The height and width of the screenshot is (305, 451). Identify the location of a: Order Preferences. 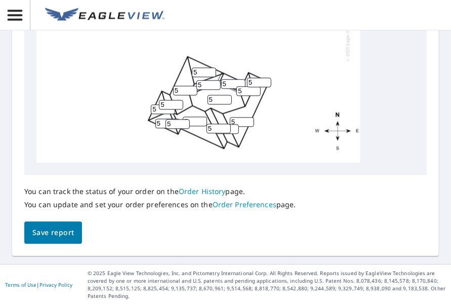
(244, 204).